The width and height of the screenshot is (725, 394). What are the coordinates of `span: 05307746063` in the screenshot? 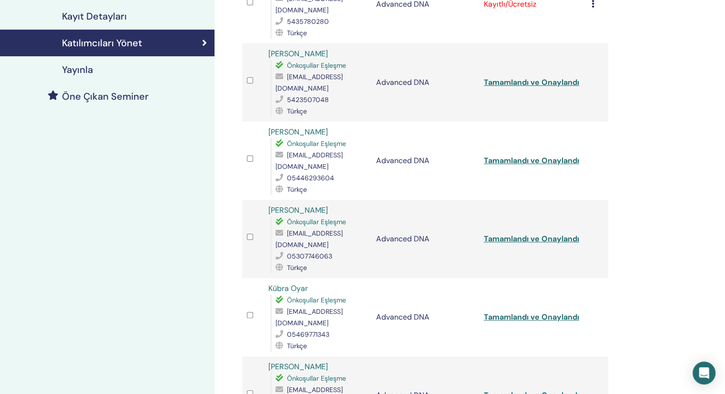 It's located at (310, 256).